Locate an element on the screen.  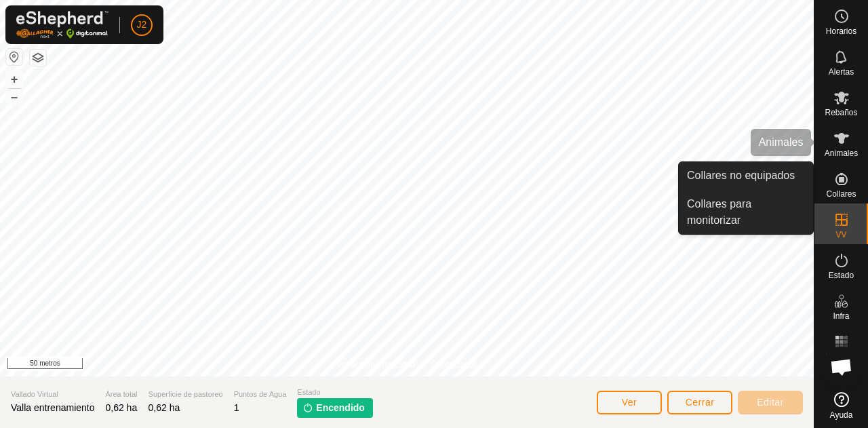
font: Área total is located at coordinates (121, 394).